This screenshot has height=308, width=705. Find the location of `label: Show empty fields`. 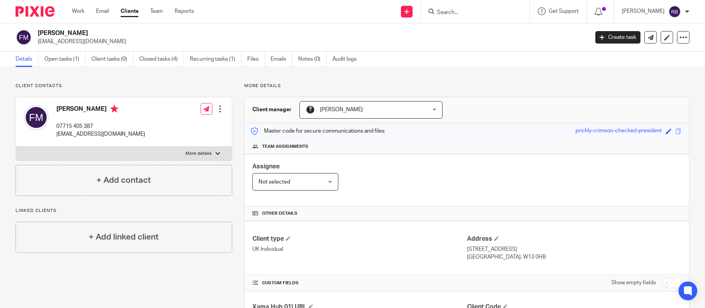

label: Show empty fields is located at coordinates (634, 283).